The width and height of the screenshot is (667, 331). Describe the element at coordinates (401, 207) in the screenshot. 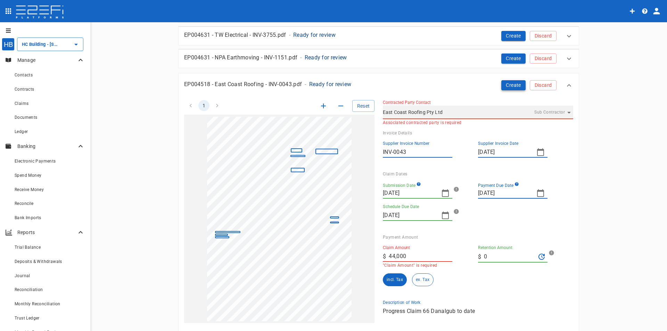

I see `label: Schedule Due Date` at that location.